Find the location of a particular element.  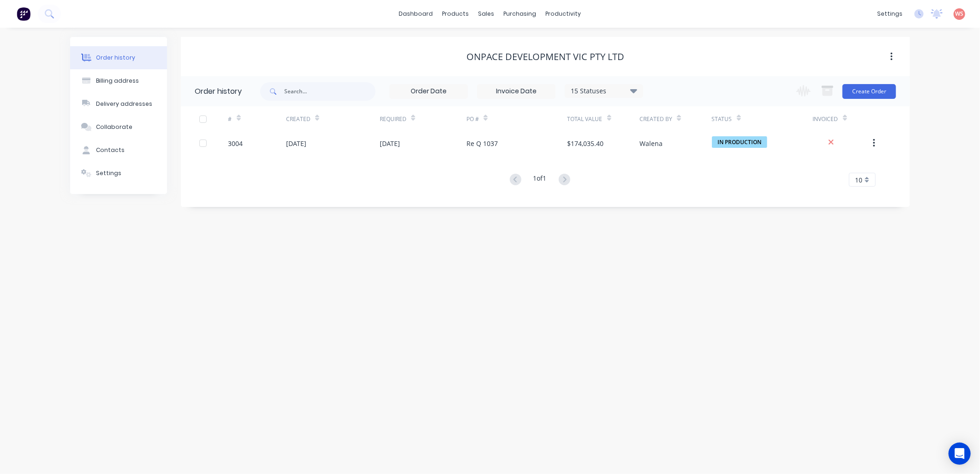

div: productivity is located at coordinates (564, 14).